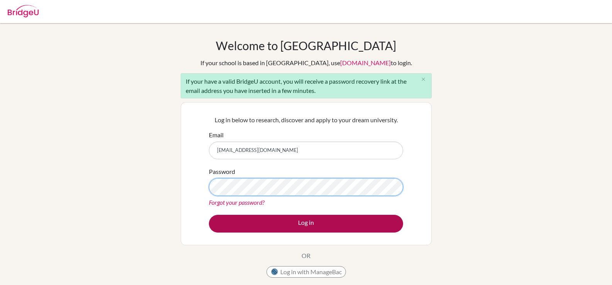 The image size is (612, 285). What do you see at coordinates (423, 79) in the screenshot?
I see `i: close` at bounding box center [423, 79].